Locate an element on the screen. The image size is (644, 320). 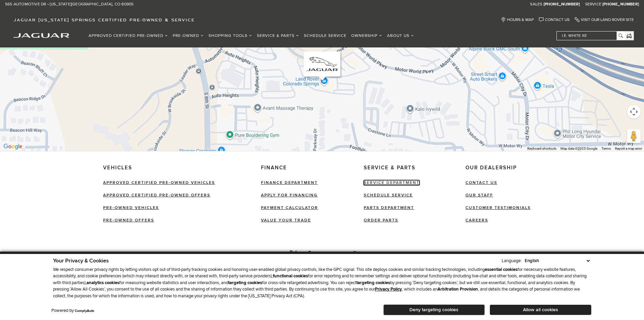
a: jaguar is located at coordinates (41, 35).